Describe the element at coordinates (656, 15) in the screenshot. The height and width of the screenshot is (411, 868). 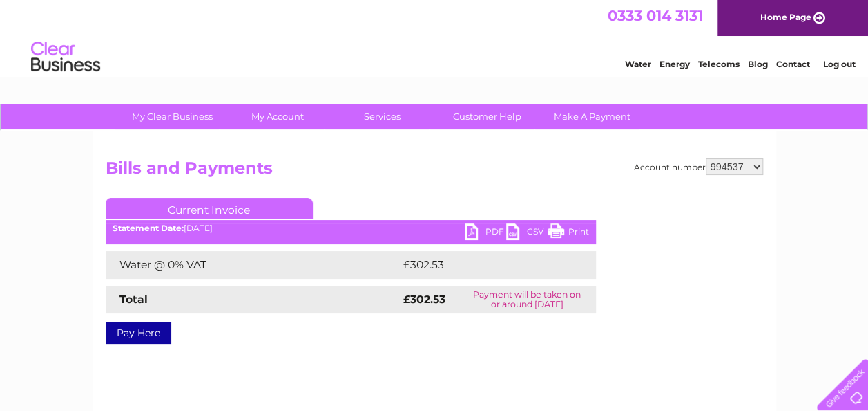
I see `span: 0333 014 3131` at that location.